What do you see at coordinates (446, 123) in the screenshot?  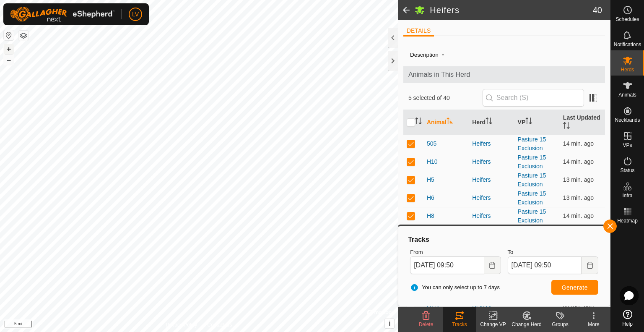 I see `th: Animal` at bounding box center [446, 123].